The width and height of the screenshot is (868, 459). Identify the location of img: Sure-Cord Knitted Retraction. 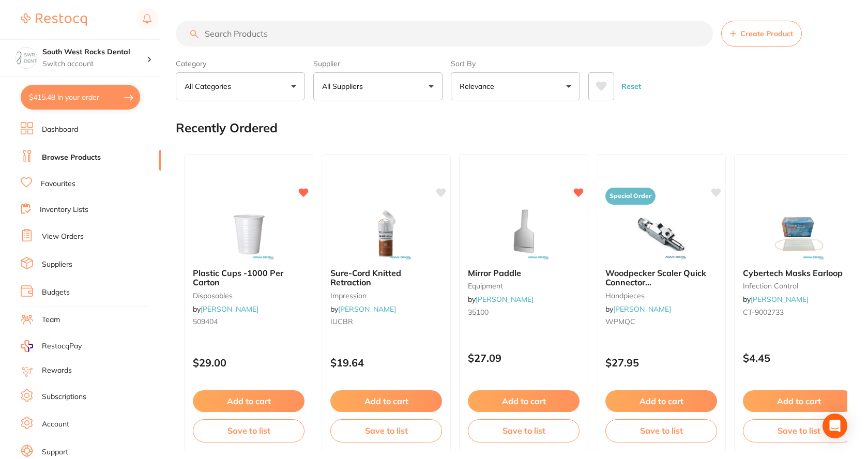
(386, 234).